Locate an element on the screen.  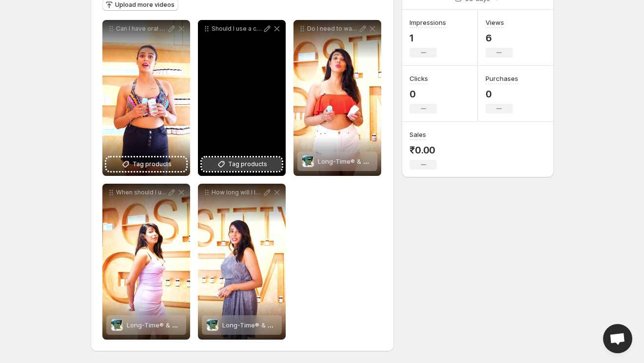
div: Do I need to wash off the spray before sex?Long-Time® & Shilajit ComboLong-Time® & Shilajit Combo is located at coordinates (337, 98).